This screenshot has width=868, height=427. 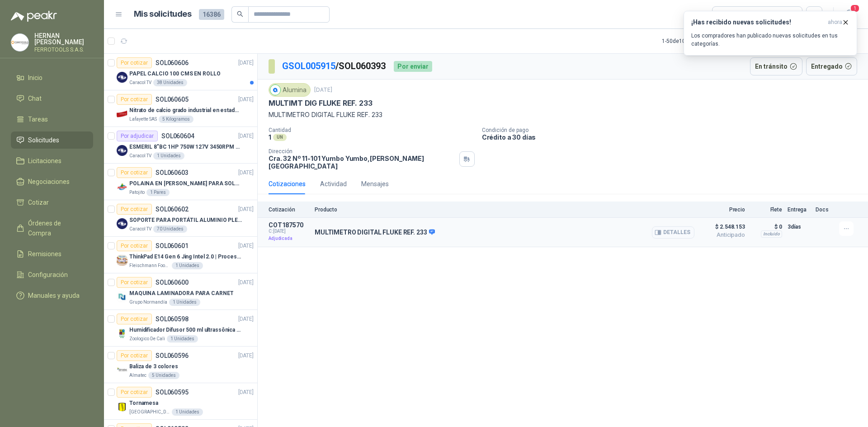 I want to click on p: SOL060604, so click(x=177, y=136).